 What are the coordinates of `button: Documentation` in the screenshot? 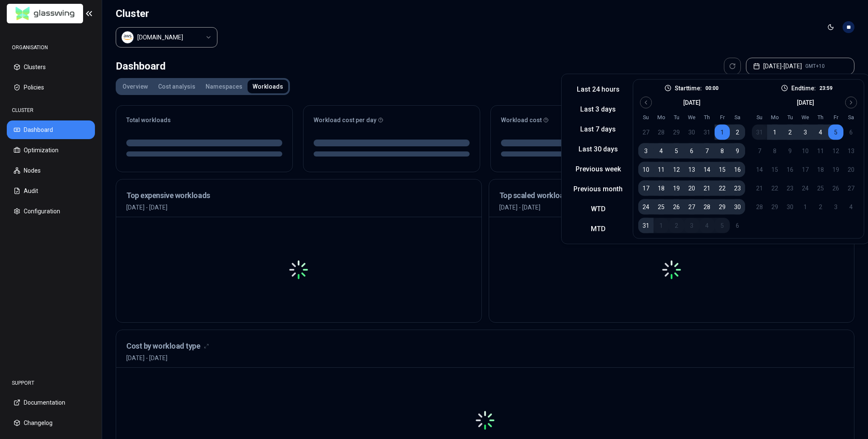 It's located at (51, 402).